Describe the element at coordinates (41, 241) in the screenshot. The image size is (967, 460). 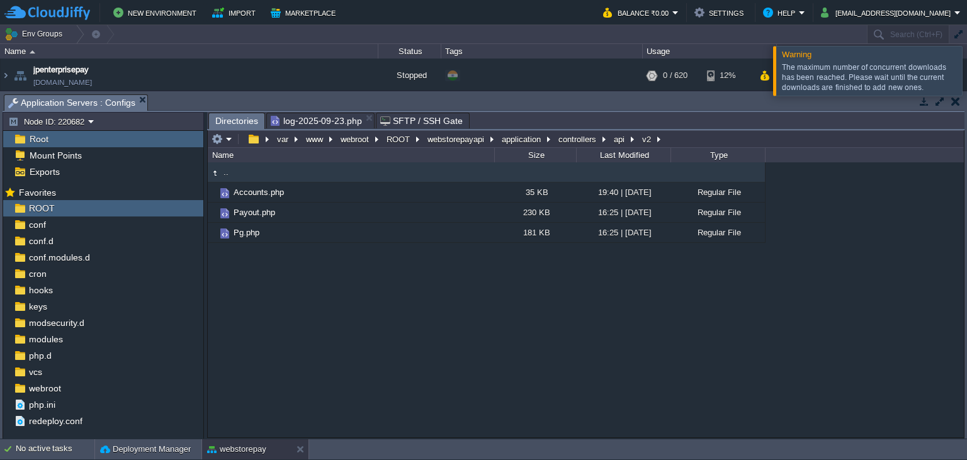
I see `a: conf.d` at that location.